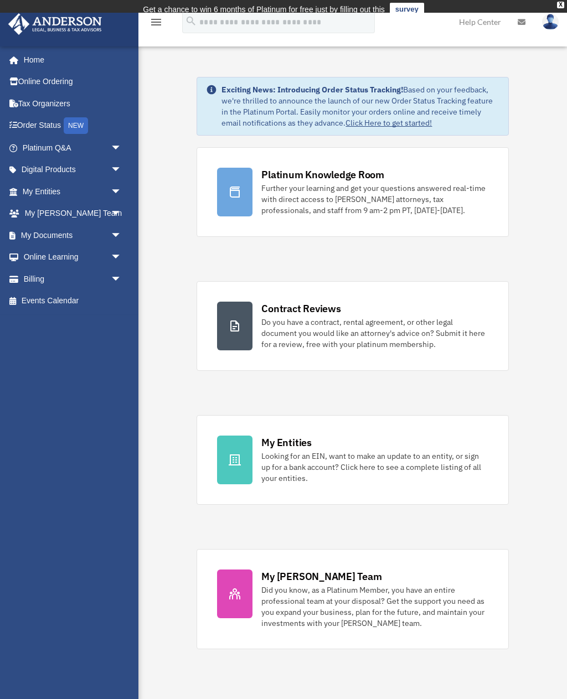 Image resolution: width=567 pixels, height=699 pixels. I want to click on a: Online Learningarrow_drop_down, so click(73, 257).